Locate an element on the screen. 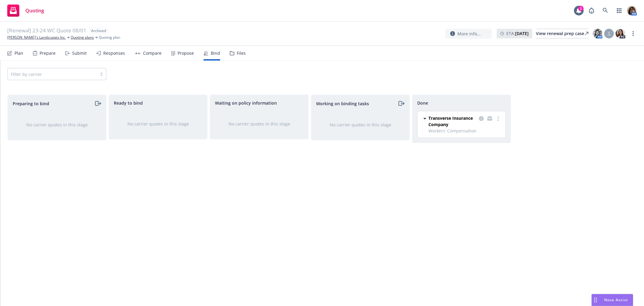  span: Transverse Insurance Company is located at coordinates (452, 121).